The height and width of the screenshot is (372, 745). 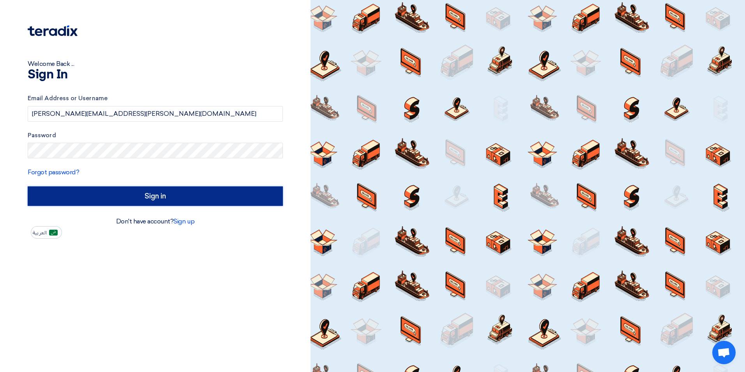 I want to click on a: Open chat, so click(x=724, y=352).